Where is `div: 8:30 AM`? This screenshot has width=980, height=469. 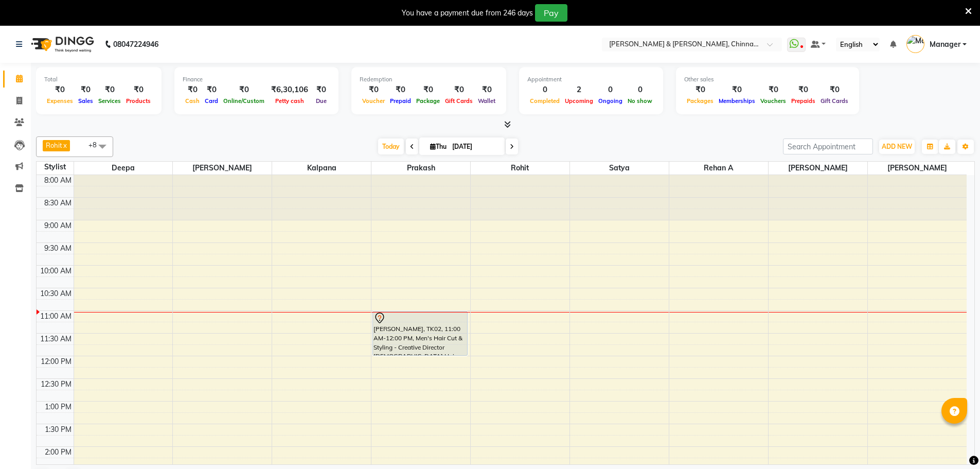 div: 8:30 AM is located at coordinates (58, 202).